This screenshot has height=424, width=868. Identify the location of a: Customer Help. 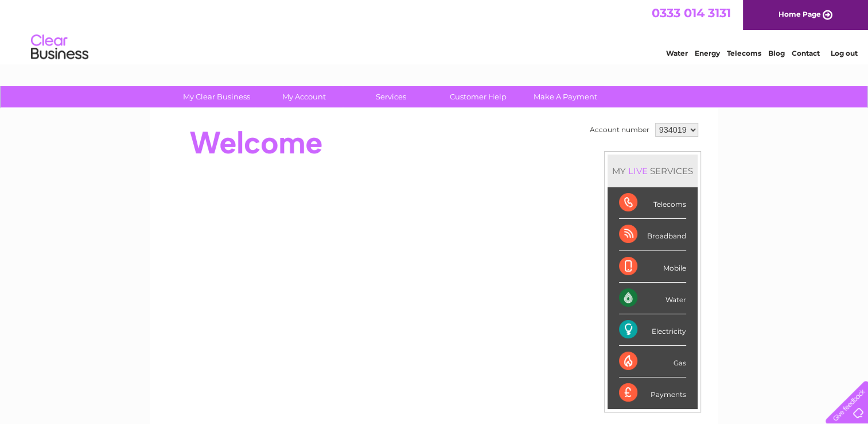
(478, 97).